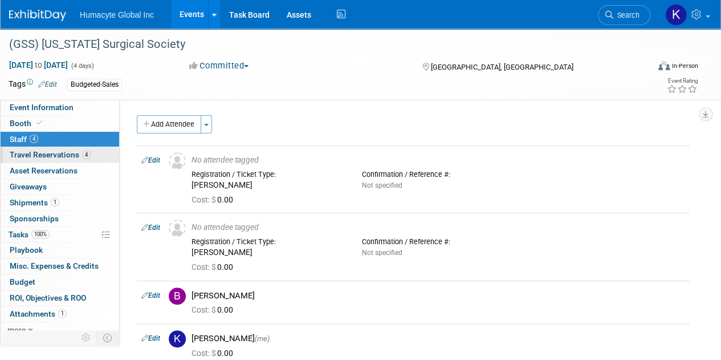  Describe the element at coordinates (60, 250) in the screenshot. I see `a: Playbook` at that location.